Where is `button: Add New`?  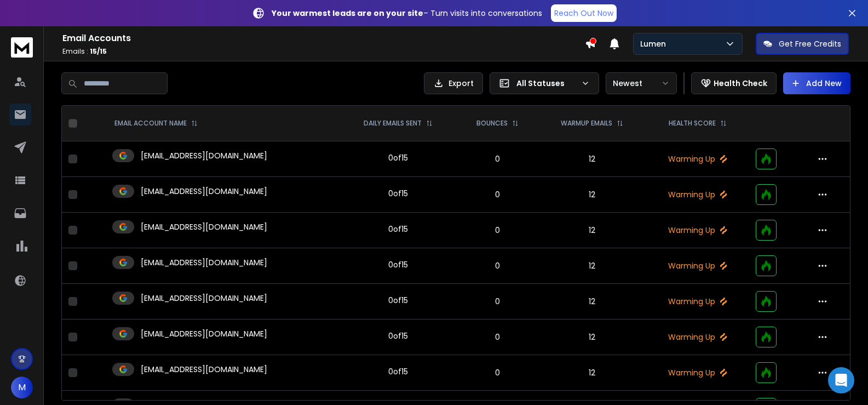
button: Add New is located at coordinates (817, 84).